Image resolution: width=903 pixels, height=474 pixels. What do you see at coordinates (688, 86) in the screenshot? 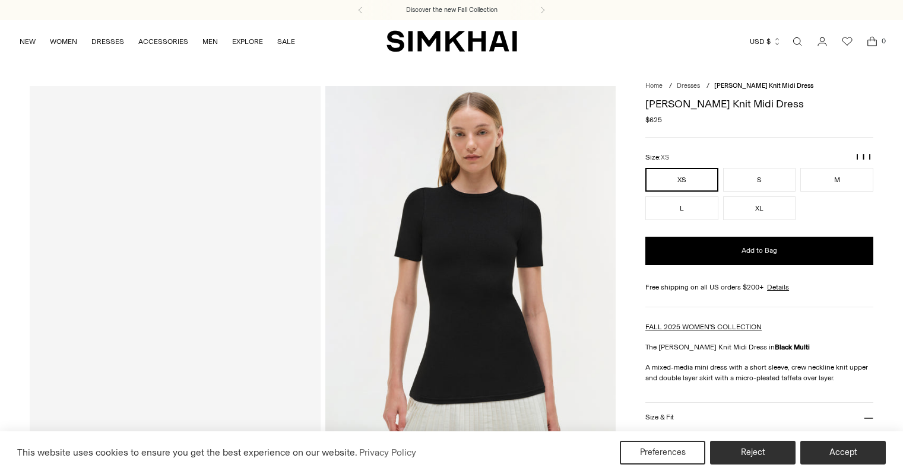
I see `a: Dresses` at bounding box center [688, 86].